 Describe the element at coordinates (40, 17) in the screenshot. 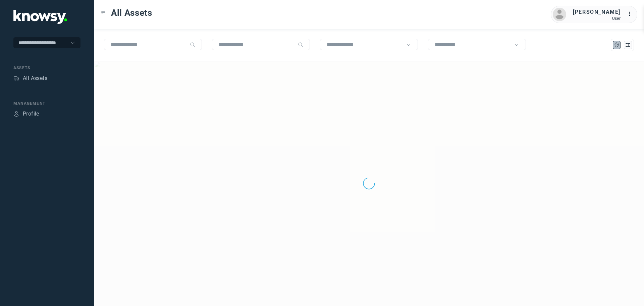

I see `img: Application Logo` at that location.